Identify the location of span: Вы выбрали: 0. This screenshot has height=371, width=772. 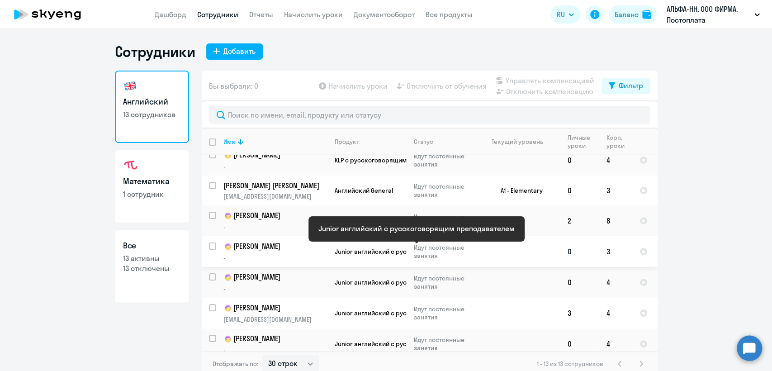
(233, 86).